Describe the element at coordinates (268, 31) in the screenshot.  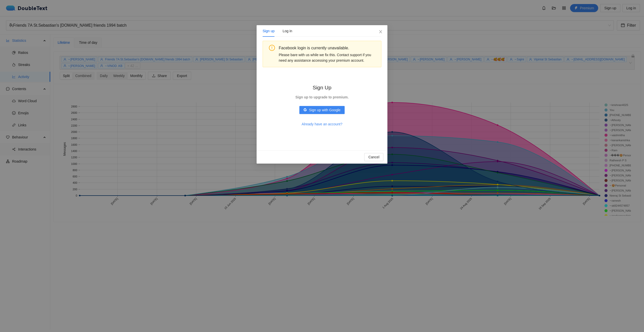
I see `div: Sign up` at that location.